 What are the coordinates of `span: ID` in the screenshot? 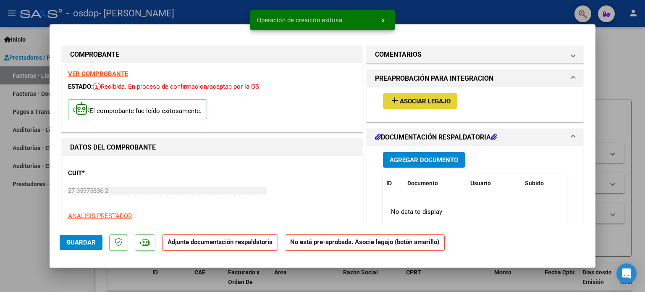 It's located at (389, 183).